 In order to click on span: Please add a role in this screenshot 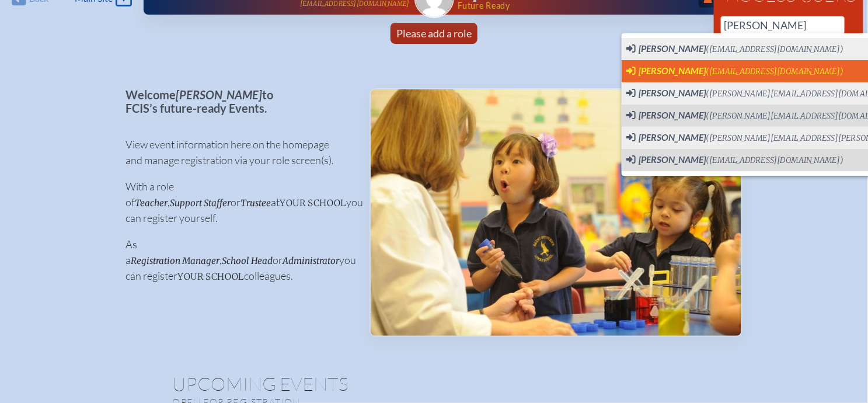, I will do `click(434, 33)`.